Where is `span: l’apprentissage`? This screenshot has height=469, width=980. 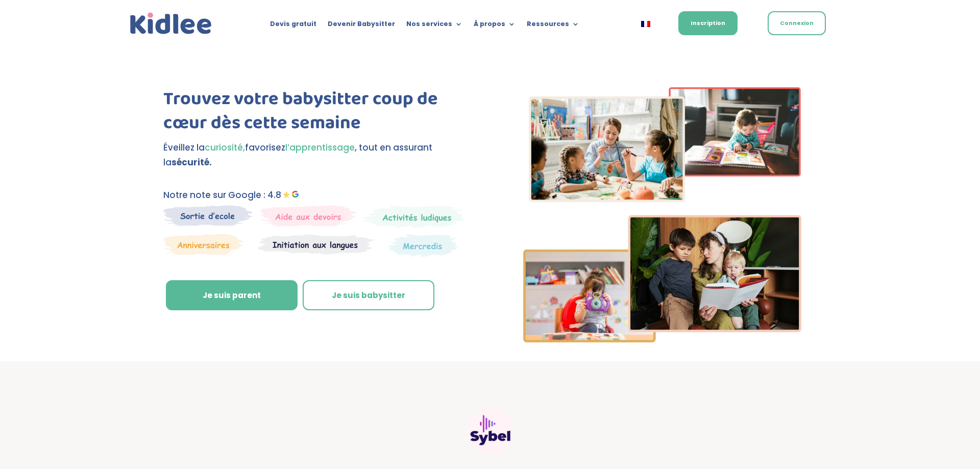 span: l’apprentissage is located at coordinates (320, 147).